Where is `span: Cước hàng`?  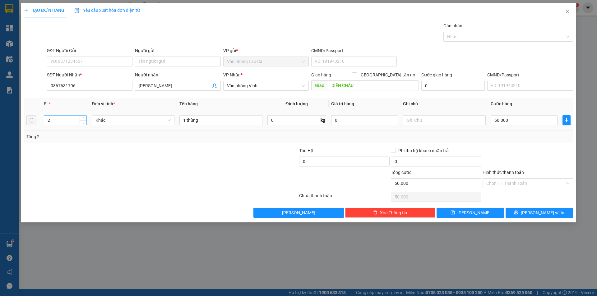
span: Cước hàng is located at coordinates (501, 104).